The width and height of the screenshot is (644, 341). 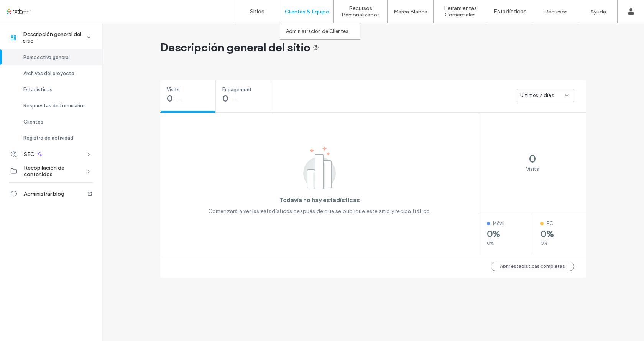 I want to click on label: Clientes & Equipo, so click(x=307, y=12).